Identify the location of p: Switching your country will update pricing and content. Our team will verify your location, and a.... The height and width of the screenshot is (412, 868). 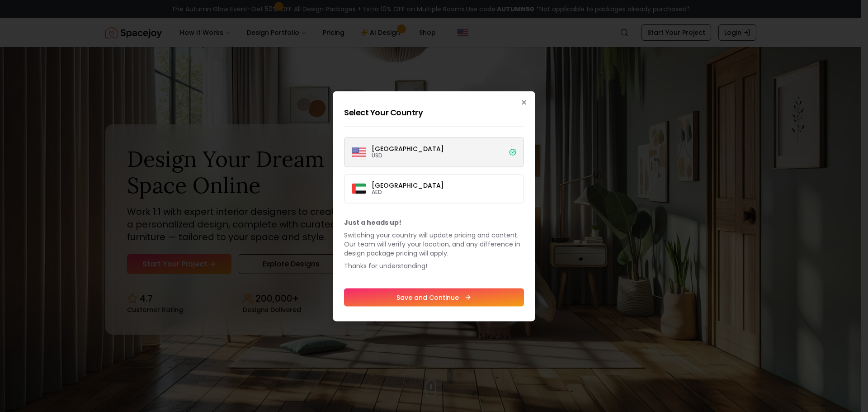
(434, 244).